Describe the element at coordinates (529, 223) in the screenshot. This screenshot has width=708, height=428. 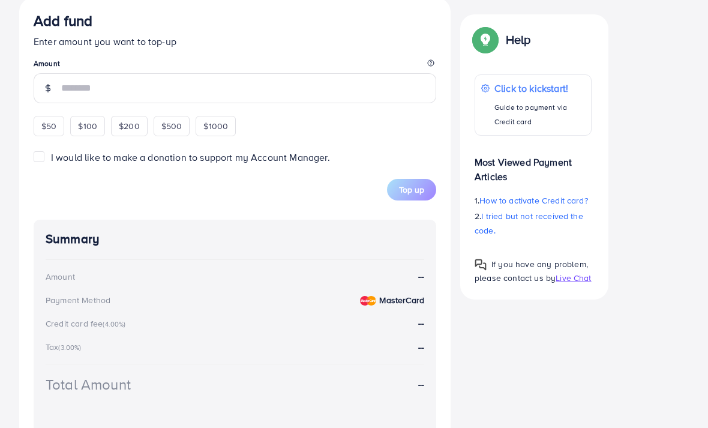
I see `span: I tried but not received the code.` at that location.